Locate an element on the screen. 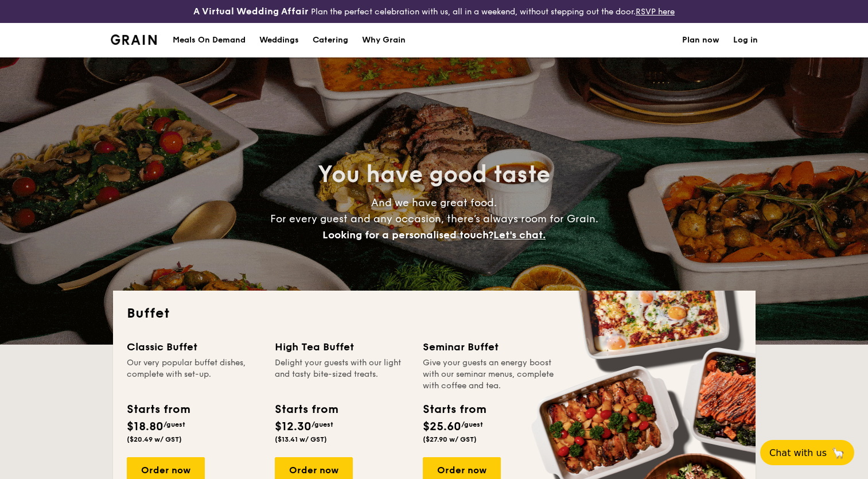 This screenshot has width=868, height=479. a: Logotype is located at coordinates (134, 40).